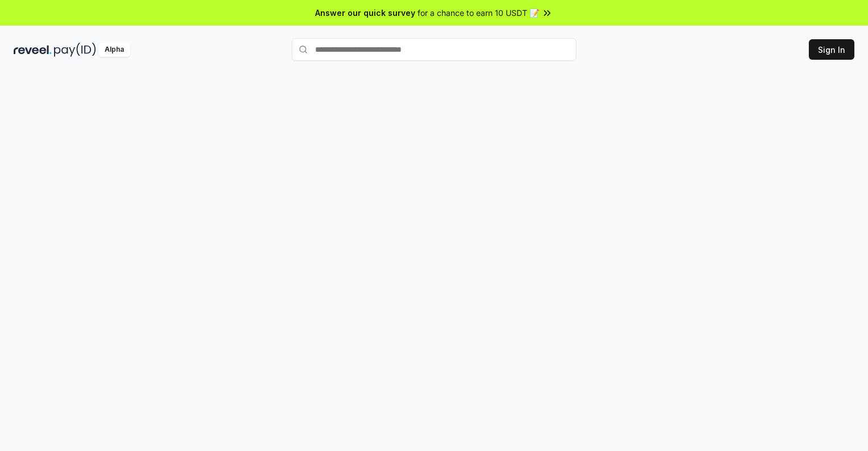  Describe the element at coordinates (75, 50) in the screenshot. I see `img: pay_id` at that location.